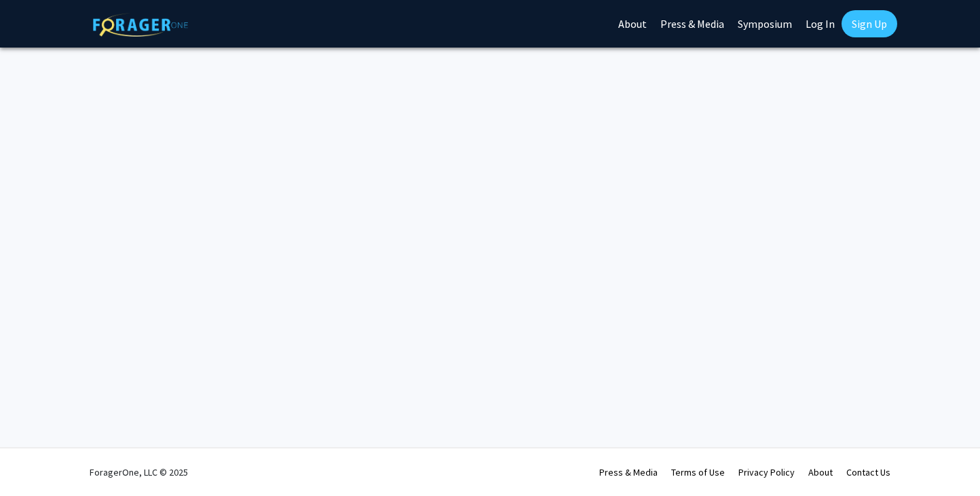 This screenshot has width=980, height=496. I want to click on a: Terms of Use, so click(698, 472).